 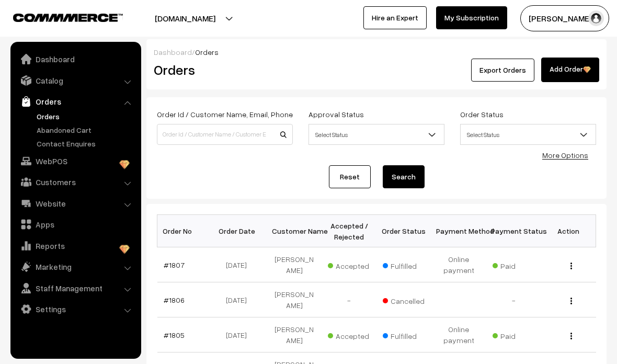 I want to click on span: Cancelled, so click(x=409, y=300).